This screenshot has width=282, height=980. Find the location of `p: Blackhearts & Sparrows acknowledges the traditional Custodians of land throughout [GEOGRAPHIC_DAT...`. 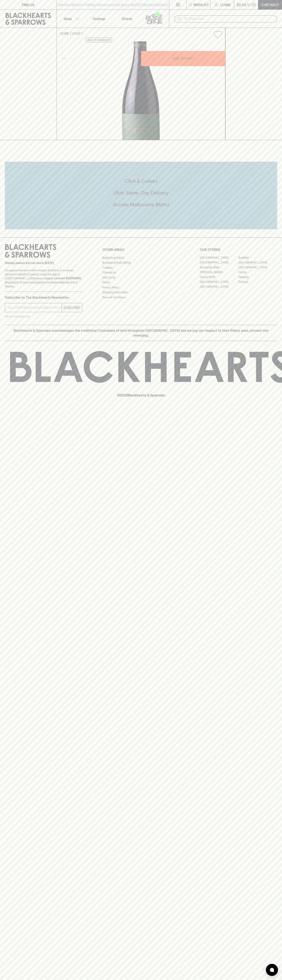

p: Blackhearts & Sparrows acknowledges the traditional Custodians of land throughout [GEOGRAPHIC_DAT... is located at coordinates (141, 333).